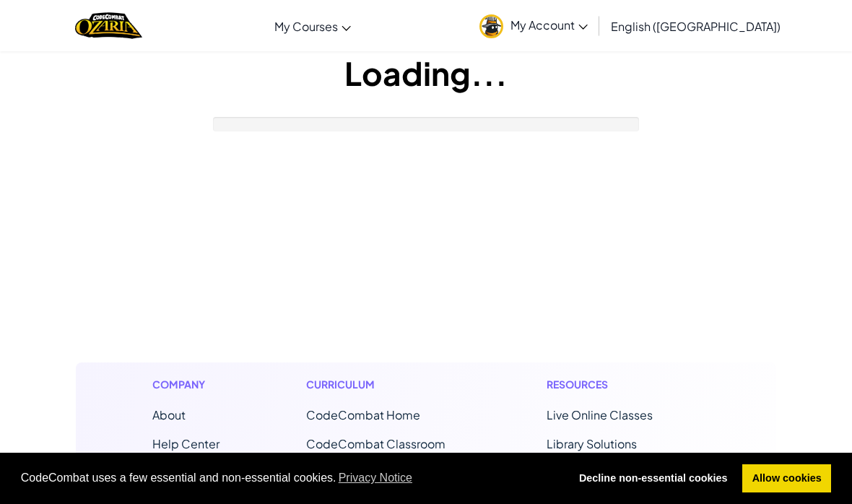 The width and height of the screenshot is (852, 504). What do you see at coordinates (787, 479) in the screenshot?
I see `a: allow cookies` at bounding box center [787, 479].